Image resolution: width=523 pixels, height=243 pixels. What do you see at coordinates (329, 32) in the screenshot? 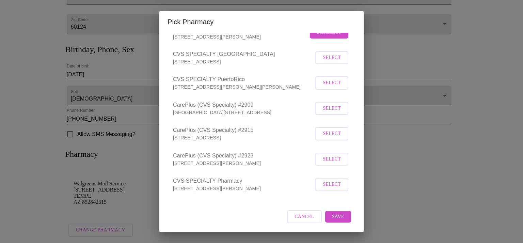
I see `span: Deselect` at bounding box center [329, 32].